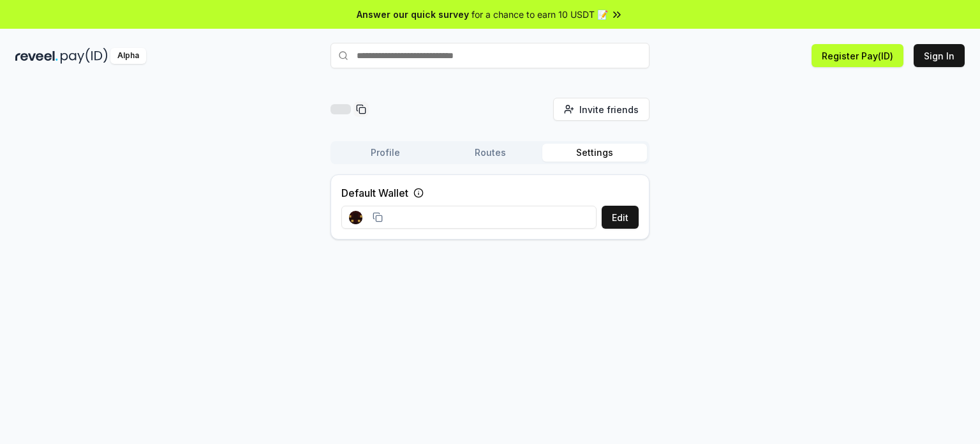  I want to click on span: Invite friends, so click(608, 110).